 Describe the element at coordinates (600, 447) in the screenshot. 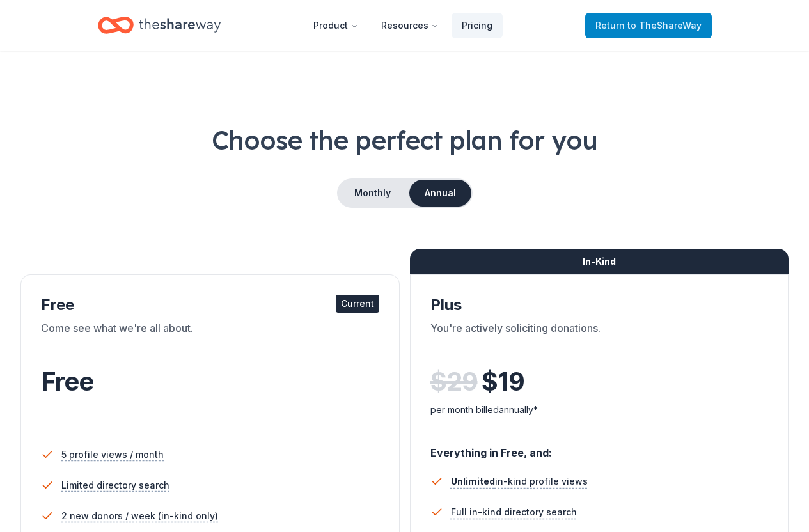

I see `div: Everything in Free, and:` at that location.